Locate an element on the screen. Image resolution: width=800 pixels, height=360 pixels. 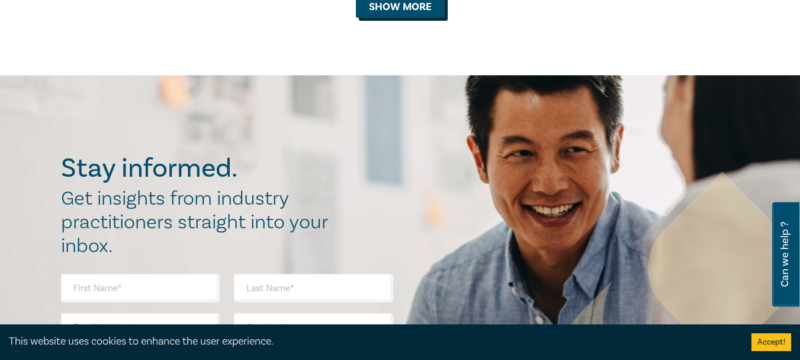
input: Organisation is located at coordinates (313, 327).